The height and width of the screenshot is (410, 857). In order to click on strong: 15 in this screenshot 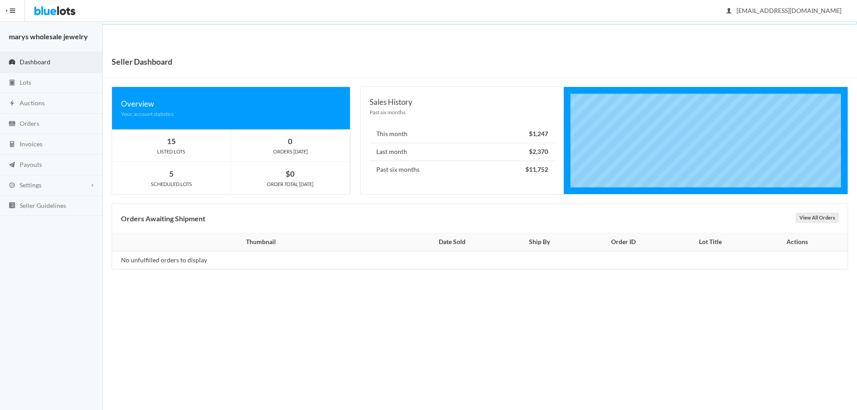, I will do `click(171, 141)`.